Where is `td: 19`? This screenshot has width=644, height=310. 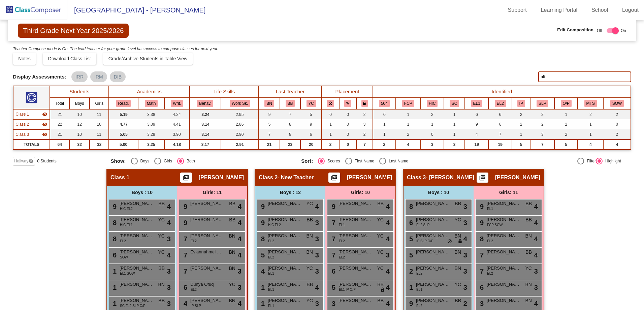 td: 19 is located at coordinates (476, 145).